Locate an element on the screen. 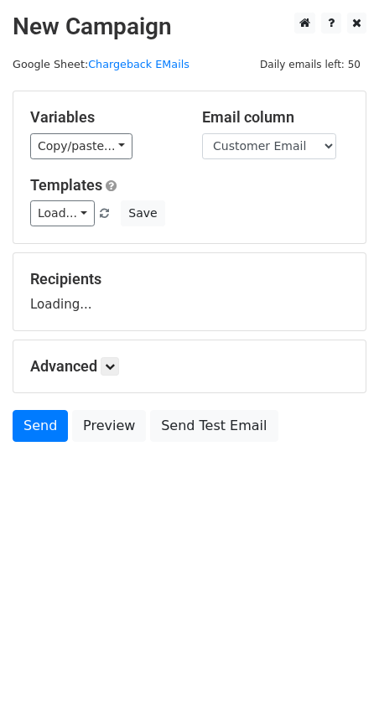 Image resolution: width=379 pixels, height=716 pixels. a: Preview is located at coordinates (109, 426).